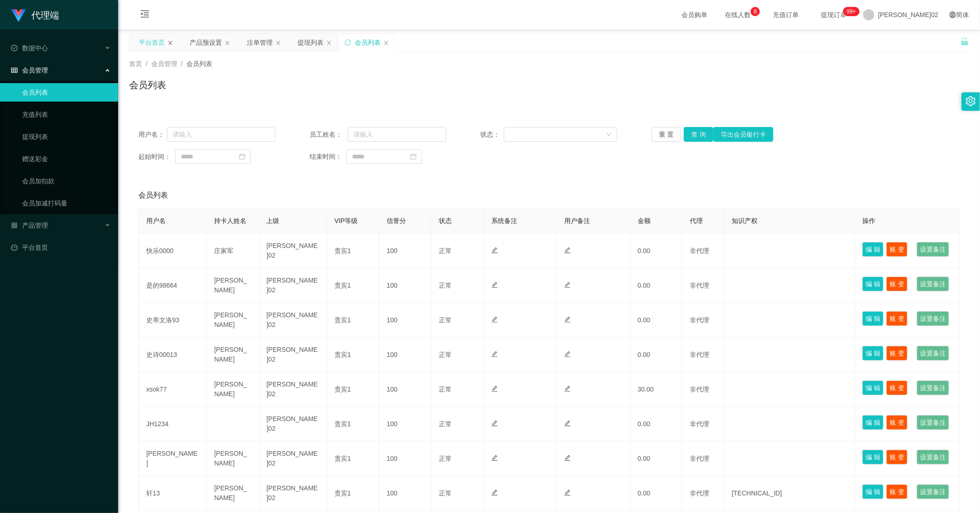 This screenshot has width=980, height=513. Describe the element at coordinates (328, 134) in the screenshot. I see `span: 员工姓名：` at that location.